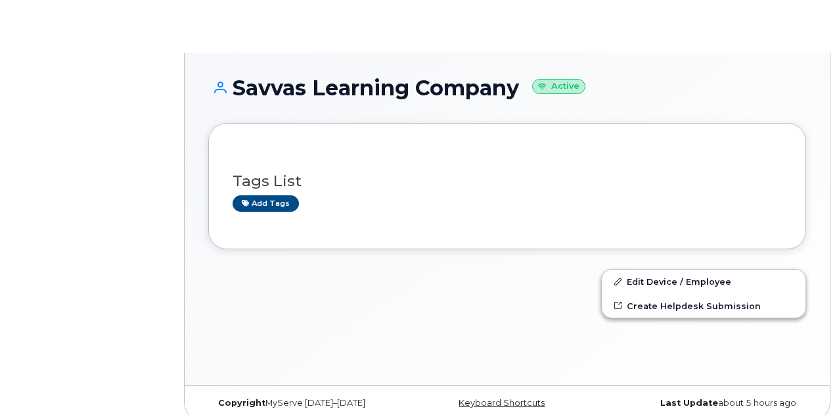 The image size is (837, 415). What do you see at coordinates (704, 306) in the screenshot?
I see `a: Create Helpdesk Submission` at bounding box center [704, 306].